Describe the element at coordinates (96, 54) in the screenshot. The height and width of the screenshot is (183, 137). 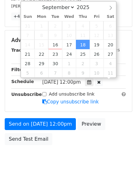
I see `span: September 26, 2025` at that location.